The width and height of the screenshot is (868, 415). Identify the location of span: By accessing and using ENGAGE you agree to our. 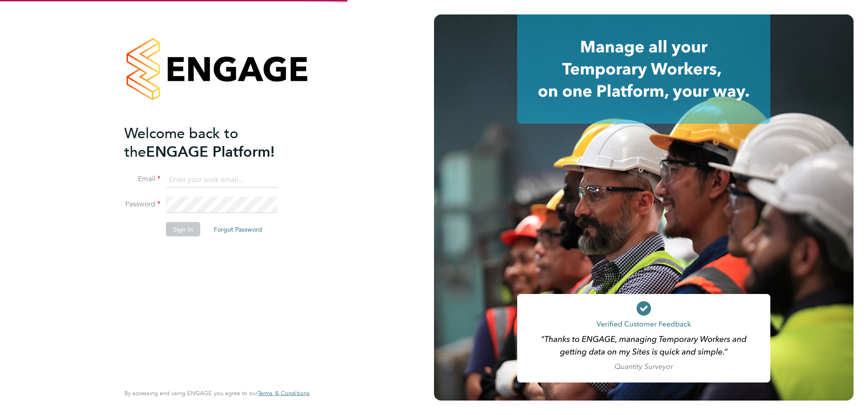
(217, 393).